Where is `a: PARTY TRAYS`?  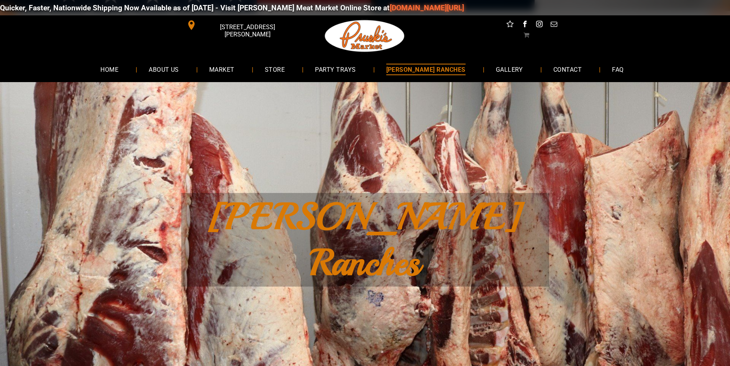
a: PARTY TRAYS is located at coordinates (335, 69).